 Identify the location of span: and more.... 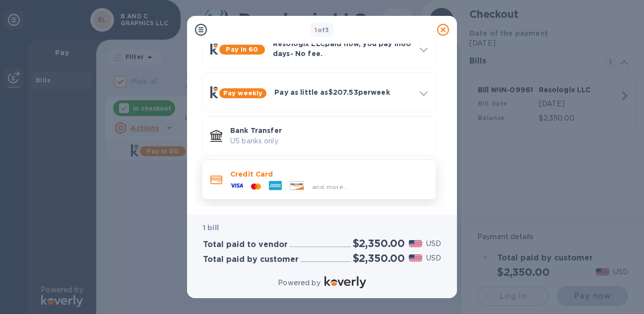
(330, 187).